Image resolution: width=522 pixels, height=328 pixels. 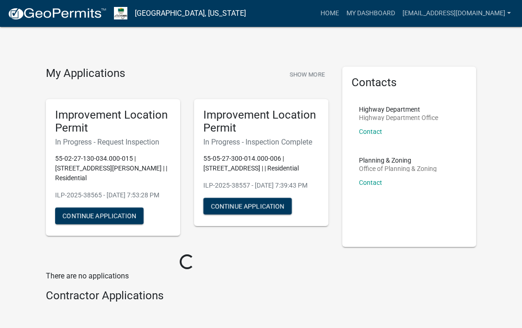 What do you see at coordinates (307, 74) in the screenshot?
I see `button: Show More` at bounding box center [307, 74].